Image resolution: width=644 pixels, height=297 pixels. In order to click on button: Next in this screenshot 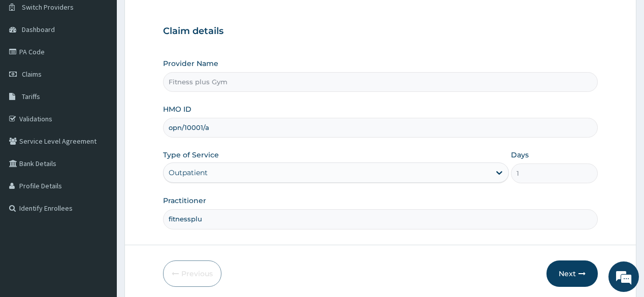, I will do `click(572, 274)`.